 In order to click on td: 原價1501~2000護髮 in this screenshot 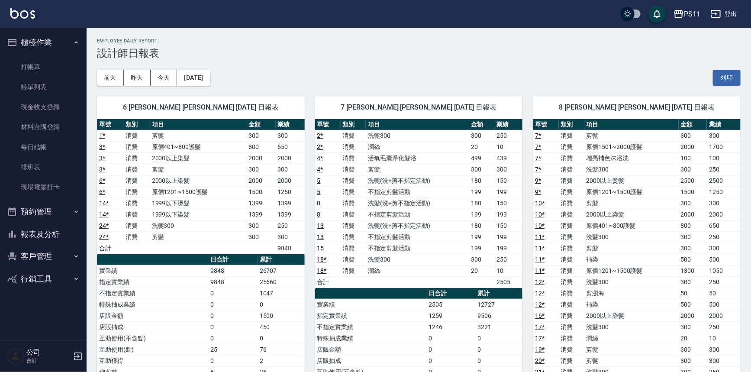, I will do `click(632, 147)`.